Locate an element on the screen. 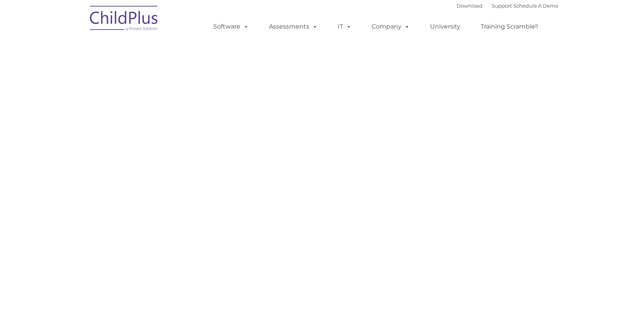 This screenshot has width=644, height=319. a: IT is located at coordinates (345, 27).